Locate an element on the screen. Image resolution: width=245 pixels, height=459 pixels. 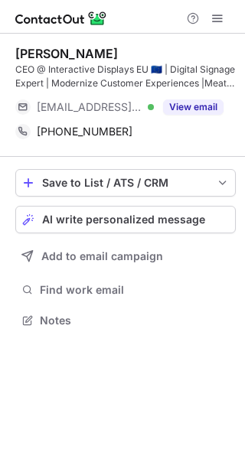
span: Notes is located at coordinates (135, 320).